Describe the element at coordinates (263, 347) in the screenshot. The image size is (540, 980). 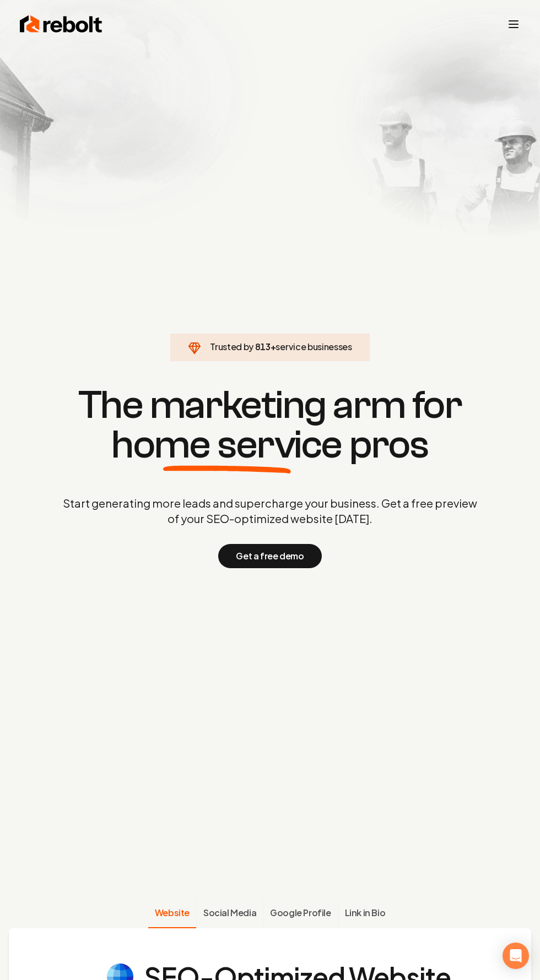
I see `span: 813` at that location.